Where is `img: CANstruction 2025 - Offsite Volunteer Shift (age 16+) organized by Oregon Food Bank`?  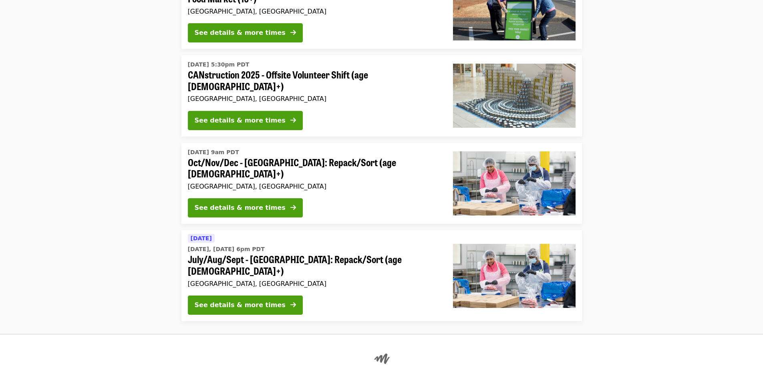
img: CANstruction 2025 - Offsite Volunteer Shift (age 16+) organized by Oregon Food Bank is located at coordinates (514, 96).